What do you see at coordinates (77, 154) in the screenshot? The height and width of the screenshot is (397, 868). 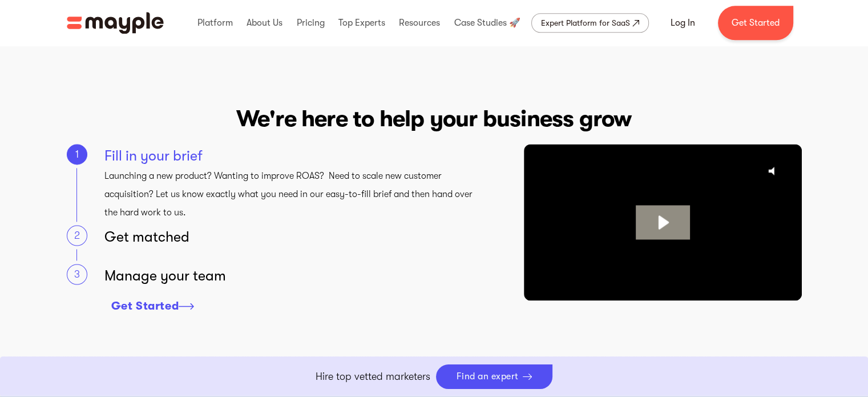 I see `div: 1` at bounding box center [77, 154].